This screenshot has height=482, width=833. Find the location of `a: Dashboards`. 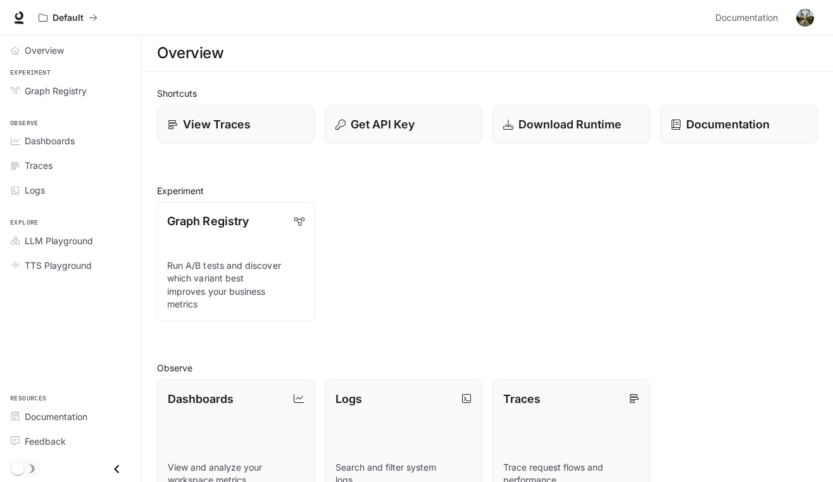

a: Dashboards is located at coordinates (70, 141).